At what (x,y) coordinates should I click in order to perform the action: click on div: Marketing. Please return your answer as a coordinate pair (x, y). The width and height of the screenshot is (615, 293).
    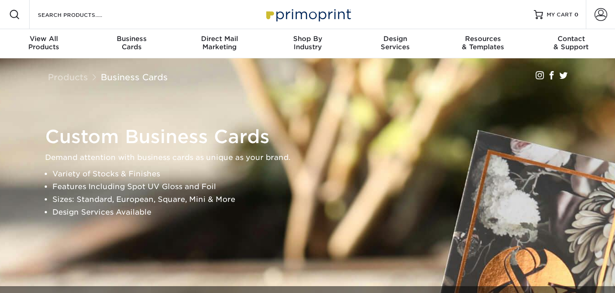
    Looking at the image, I should click on (219, 43).